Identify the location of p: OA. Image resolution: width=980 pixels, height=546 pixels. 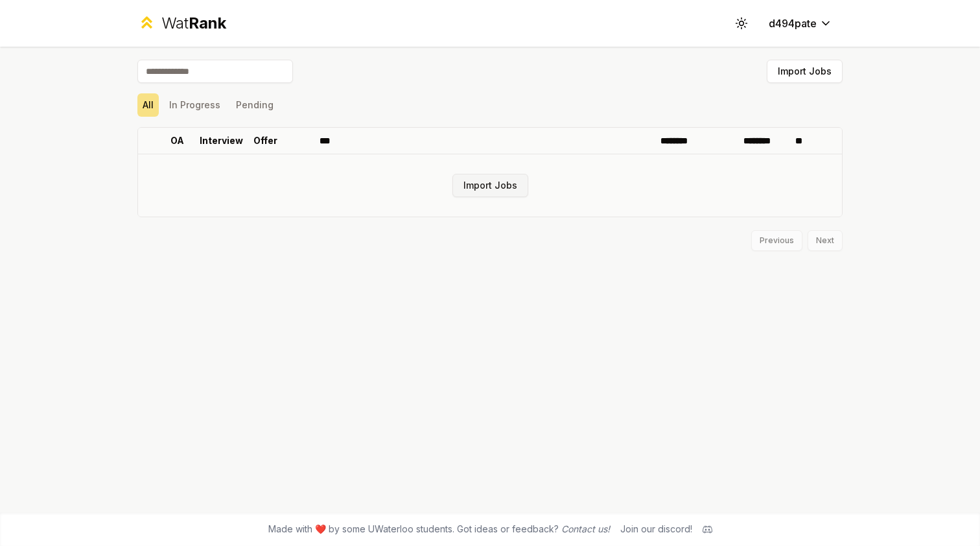
(177, 140).